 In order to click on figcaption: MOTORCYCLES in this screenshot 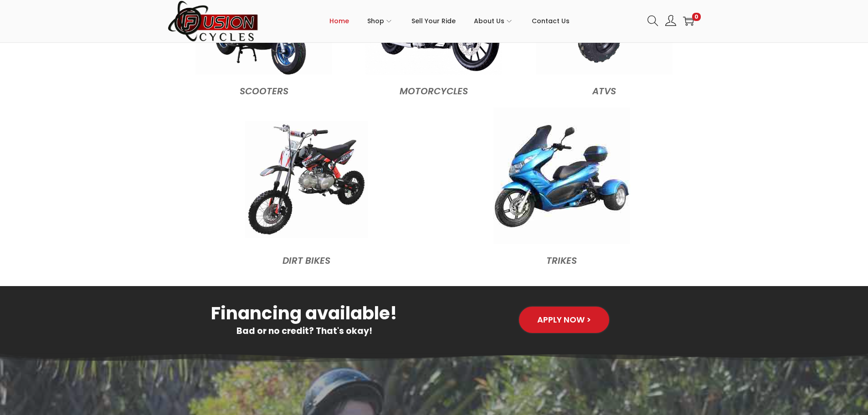, I will do `click(434, 88)`.